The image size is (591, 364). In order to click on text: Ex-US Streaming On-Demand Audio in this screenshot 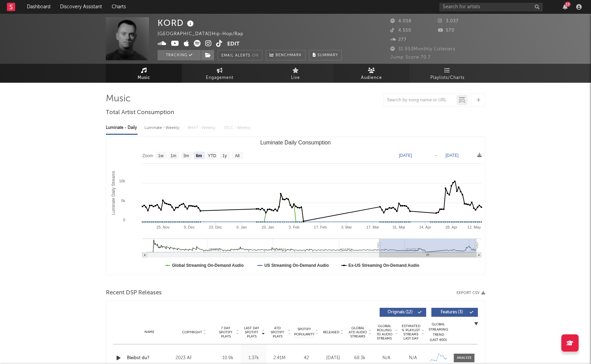, I will do `click(385, 266)`.